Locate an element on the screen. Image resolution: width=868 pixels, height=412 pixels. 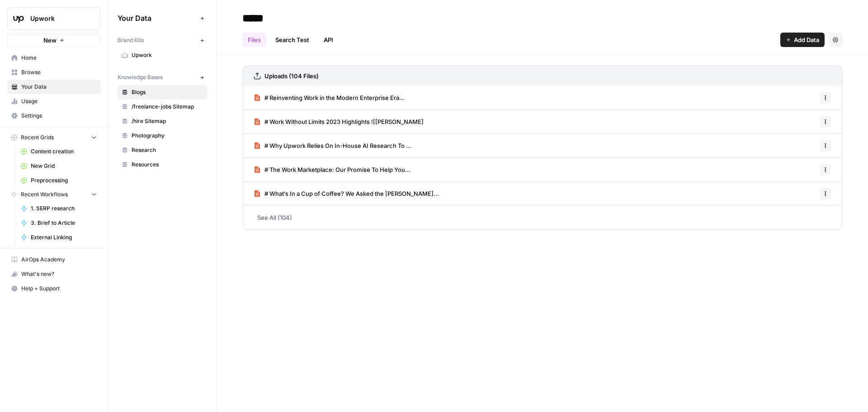
span: Knowledge Bases is located at coordinates (140, 77).